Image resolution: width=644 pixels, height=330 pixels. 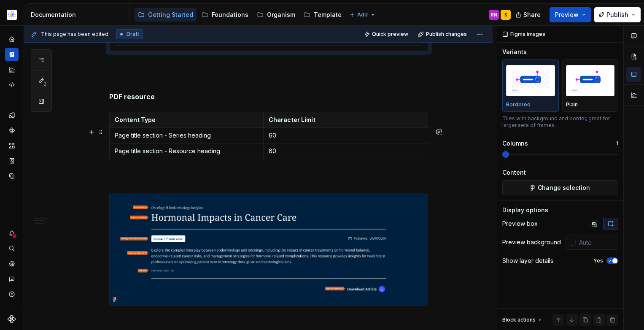 I want to click on div: Content, so click(x=514, y=172).